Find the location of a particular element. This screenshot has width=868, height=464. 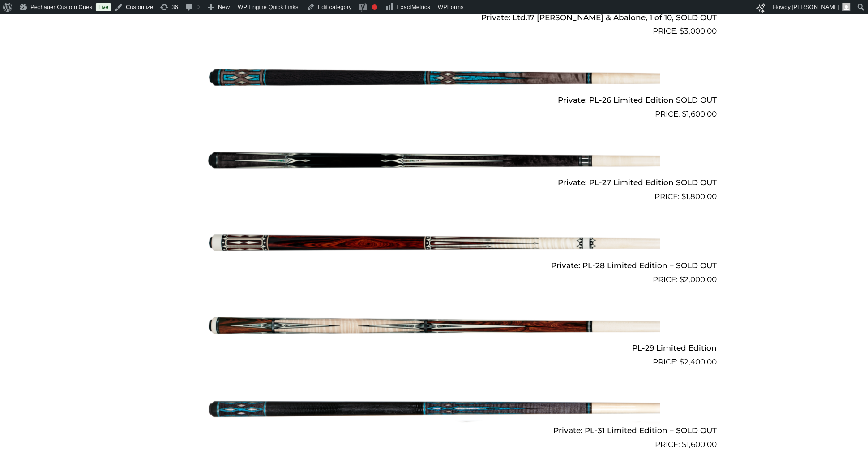

bdi: 2,400.00 is located at coordinates (698, 361).